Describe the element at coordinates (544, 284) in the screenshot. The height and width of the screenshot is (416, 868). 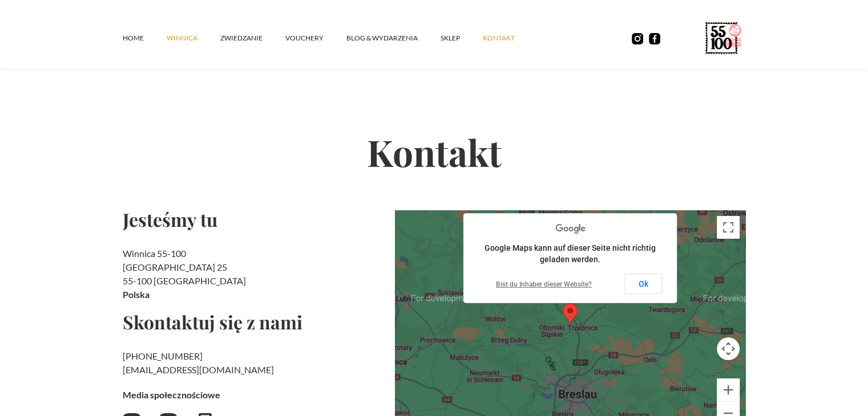
I see `a: Bist du Inhaber dieser Website?` at that location.